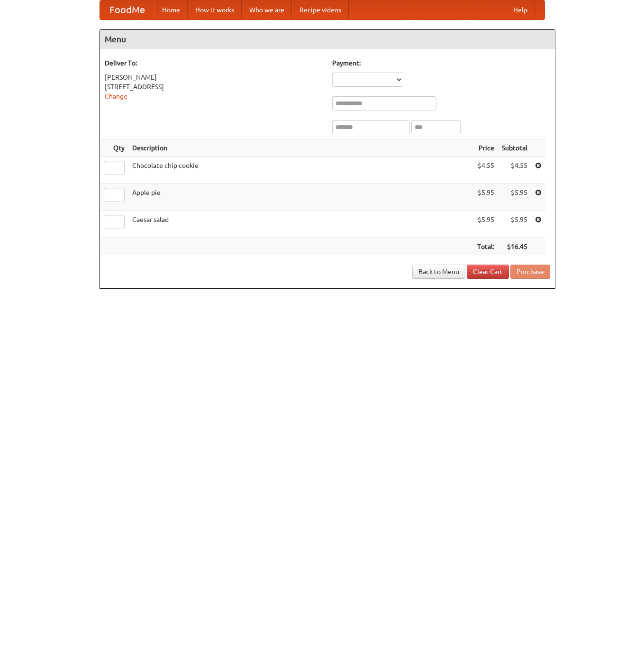  What do you see at coordinates (214, 63) in the screenshot?
I see `h5: Deliver To:` at bounding box center [214, 63].